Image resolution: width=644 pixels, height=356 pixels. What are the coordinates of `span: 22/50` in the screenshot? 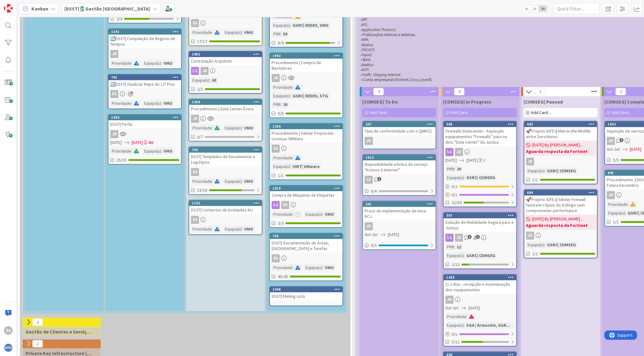 It's located at (456, 202).